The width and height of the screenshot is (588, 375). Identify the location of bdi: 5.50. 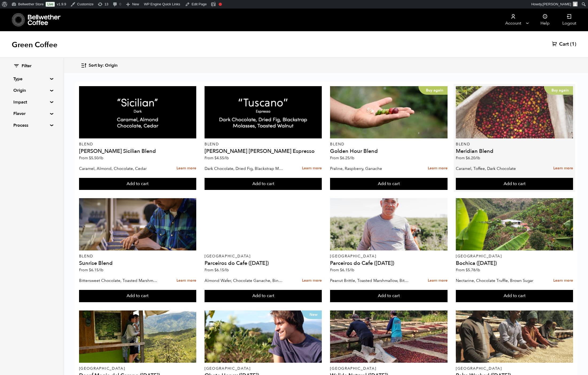
(96, 158).